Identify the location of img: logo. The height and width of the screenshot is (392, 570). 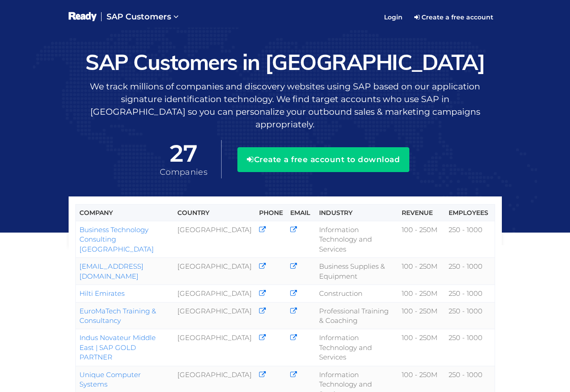
(83, 17).